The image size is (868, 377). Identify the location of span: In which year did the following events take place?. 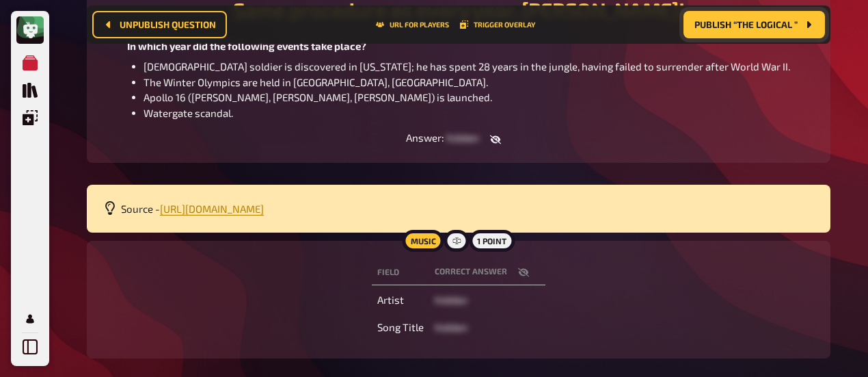
(247, 46).